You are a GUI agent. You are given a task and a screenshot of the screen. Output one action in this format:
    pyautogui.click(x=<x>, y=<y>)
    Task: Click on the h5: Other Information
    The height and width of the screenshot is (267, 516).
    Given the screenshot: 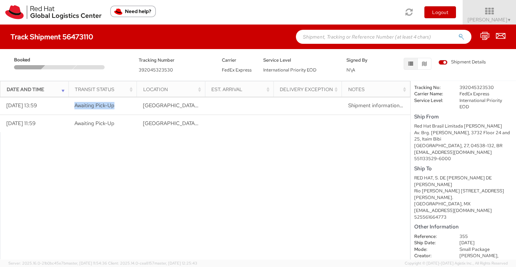 What is the action you would take?
    pyautogui.click(x=463, y=227)
    